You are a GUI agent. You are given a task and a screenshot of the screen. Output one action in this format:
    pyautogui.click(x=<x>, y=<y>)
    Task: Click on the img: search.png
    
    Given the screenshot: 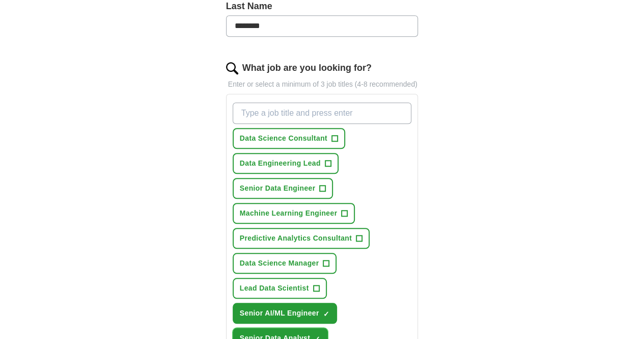 What is the action you would take?
    pyautogui.click(x=232, y=68)
    